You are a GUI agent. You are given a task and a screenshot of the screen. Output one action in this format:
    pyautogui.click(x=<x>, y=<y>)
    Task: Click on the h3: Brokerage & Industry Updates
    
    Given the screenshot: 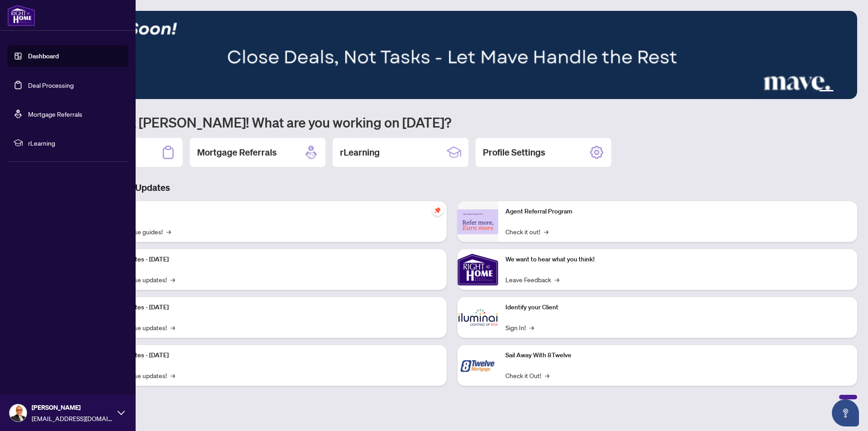 What is the action you would take?
    pyautogui.click(x=452, y=188)
    